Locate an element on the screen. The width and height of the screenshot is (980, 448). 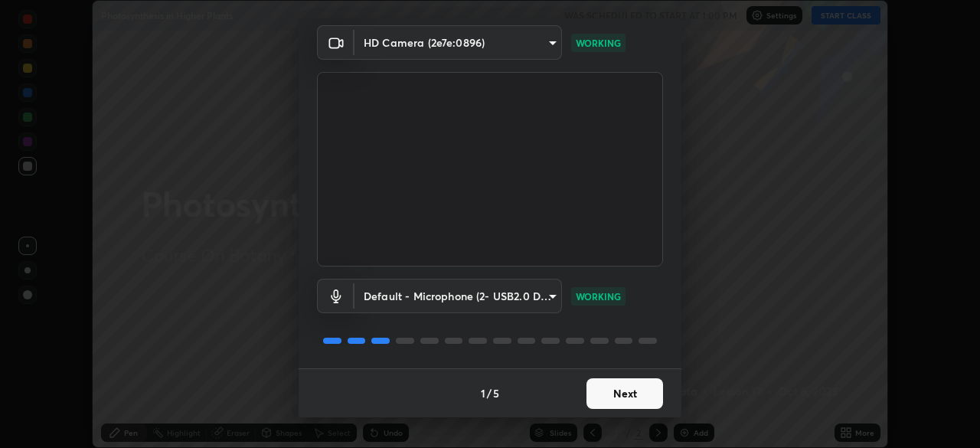
h4: 1 is located at coordinates (483, 393).